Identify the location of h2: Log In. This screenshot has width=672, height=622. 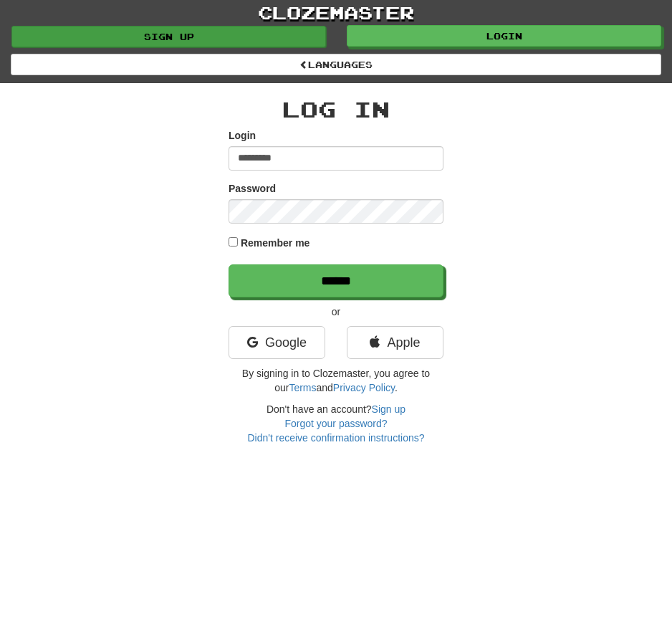
(336, 109).